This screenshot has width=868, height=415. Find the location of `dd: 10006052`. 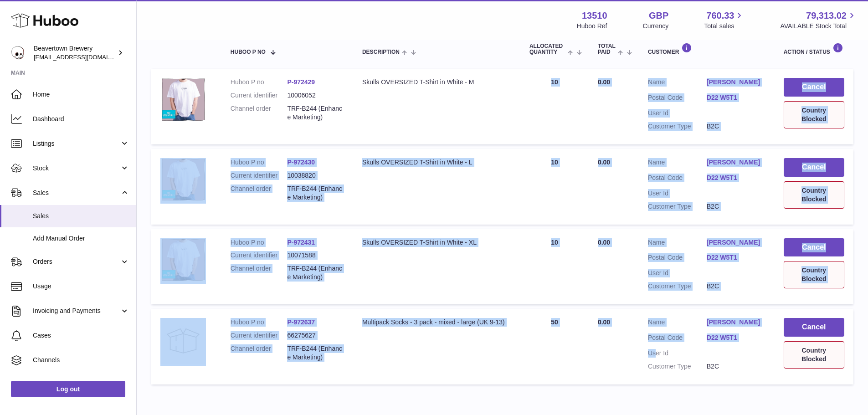

dd: 10006052 is located at coordinates (315, 95).